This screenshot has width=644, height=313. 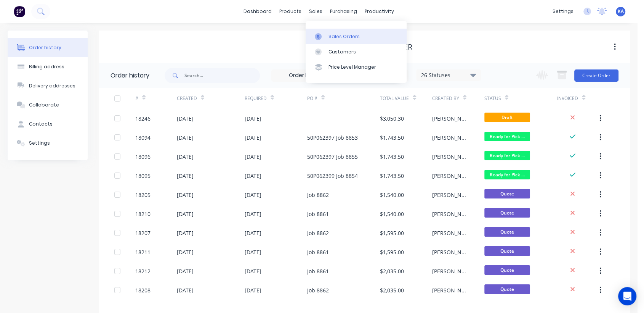 What do you see at coordinates (48, 105) in the screenshot?
I see `button: Collaborate` at bounding box center [48, 105].